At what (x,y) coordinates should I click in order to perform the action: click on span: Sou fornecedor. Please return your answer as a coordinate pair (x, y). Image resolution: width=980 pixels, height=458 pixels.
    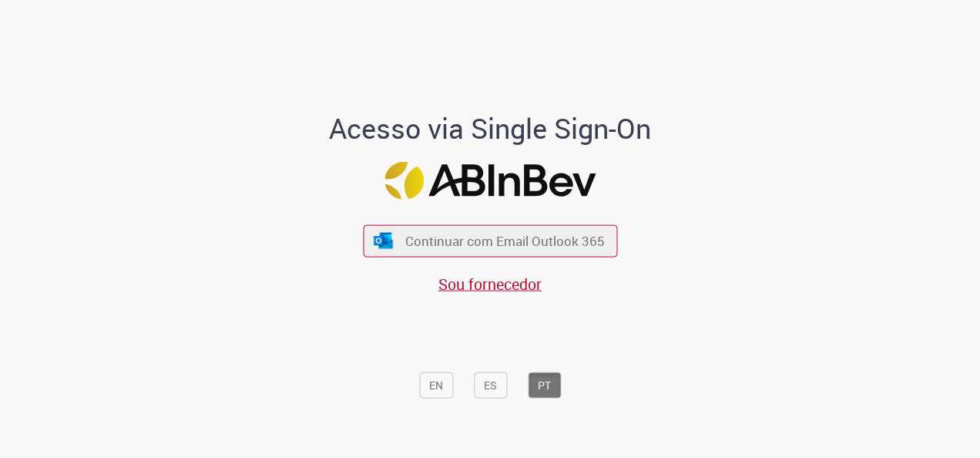
    Looking at the image, I should click on (490, 283).